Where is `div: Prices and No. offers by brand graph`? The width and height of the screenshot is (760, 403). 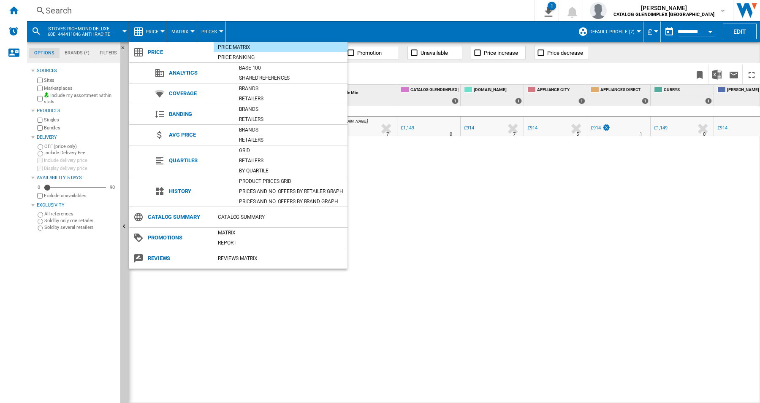 div: Prices and No. offers by brand graph is located at coordinates (291, 202).